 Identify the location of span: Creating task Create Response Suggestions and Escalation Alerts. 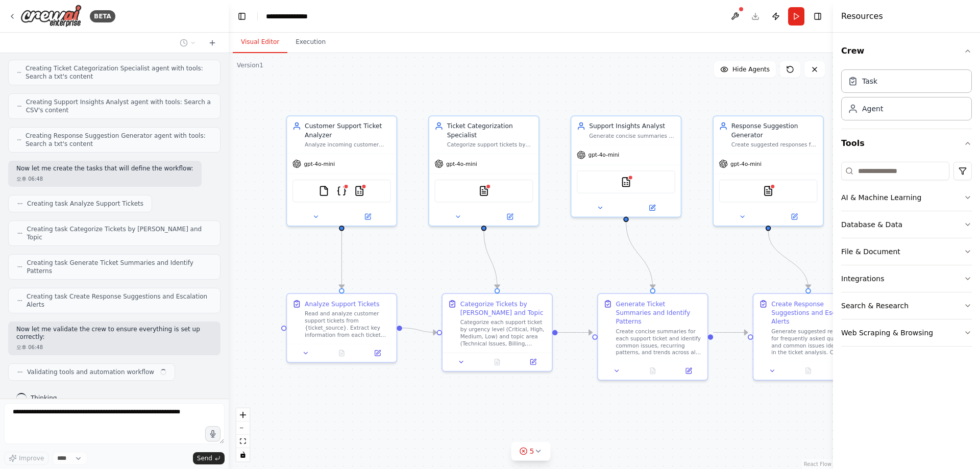
(119, 300).